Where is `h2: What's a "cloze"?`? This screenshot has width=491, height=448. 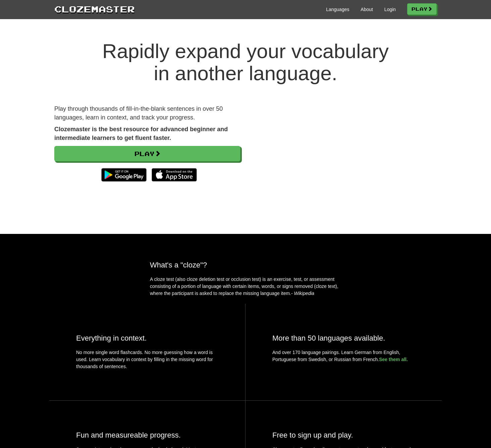
h2: What's a "cloze"? is located at coordinates (246, 265).